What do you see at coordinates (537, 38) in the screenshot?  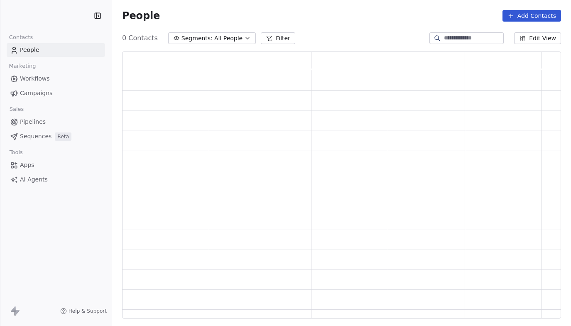 I see `button: Edit View` at bounding box center [537, 38].